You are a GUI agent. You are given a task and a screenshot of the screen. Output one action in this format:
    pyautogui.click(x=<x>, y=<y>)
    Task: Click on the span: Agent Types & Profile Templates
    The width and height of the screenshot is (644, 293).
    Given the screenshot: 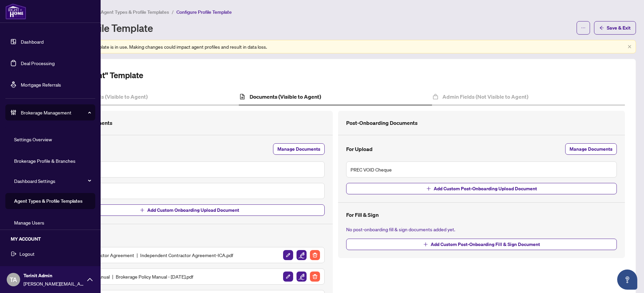 What is the action you would take?
    pyautogui.click(x=135, y=12)
    